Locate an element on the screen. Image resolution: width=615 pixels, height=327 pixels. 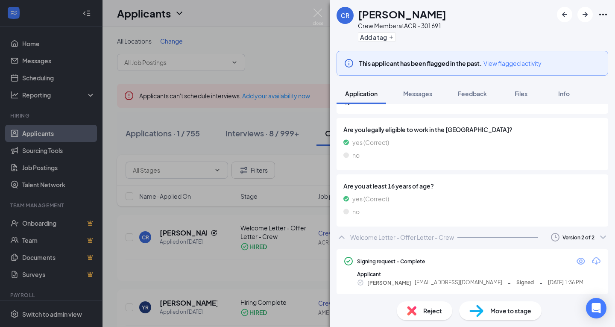
svg: Download is located at coordinates (596, 261).